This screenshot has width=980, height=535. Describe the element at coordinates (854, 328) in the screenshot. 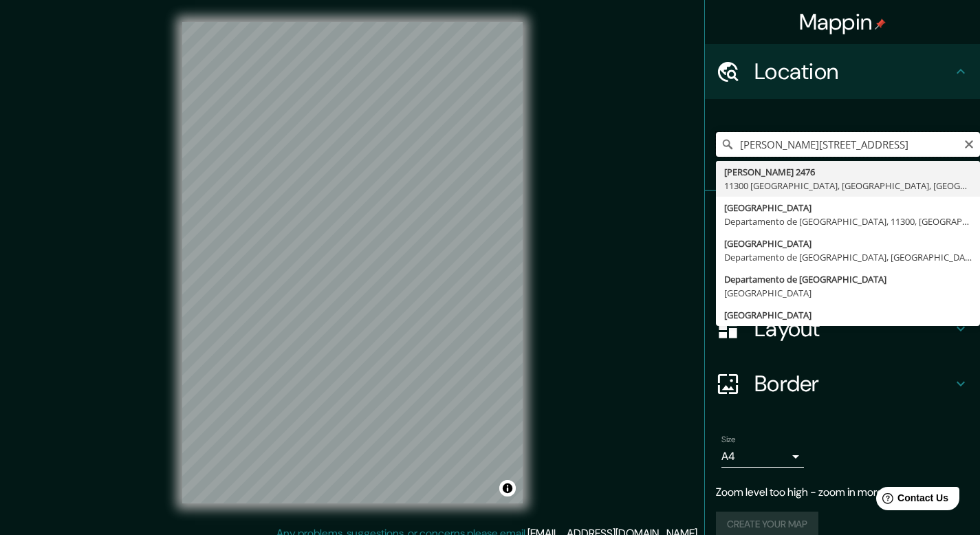

I see `h4: Layout` at that location.